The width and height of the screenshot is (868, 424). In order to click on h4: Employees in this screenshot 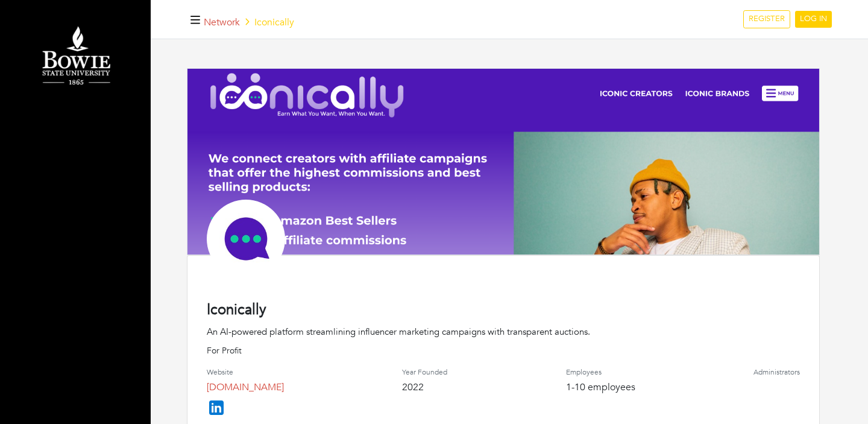, I will do `click(600, 372)`.